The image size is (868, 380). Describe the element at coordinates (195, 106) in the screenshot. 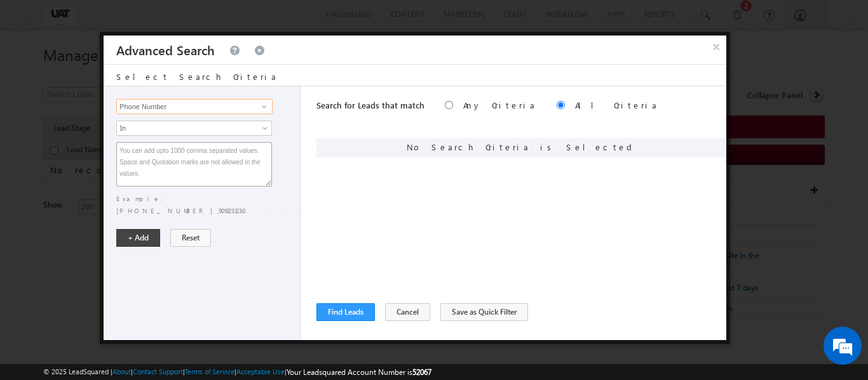

I see `input: Type to Search` at that location.